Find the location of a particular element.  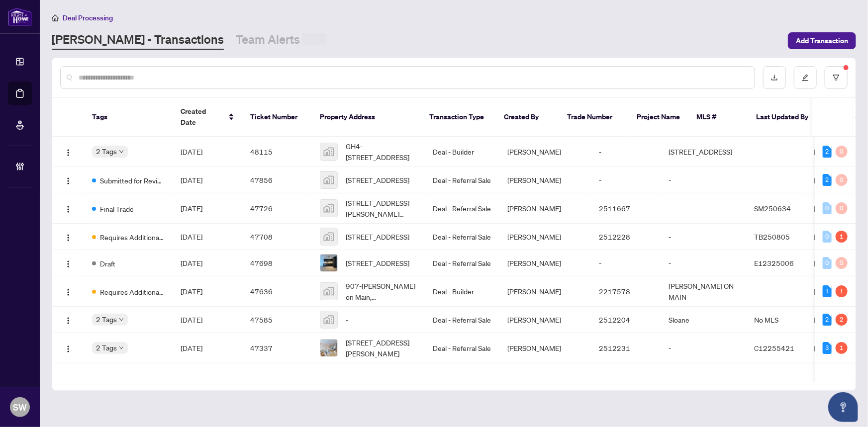

span: edit is located at coordinates (805, 78).